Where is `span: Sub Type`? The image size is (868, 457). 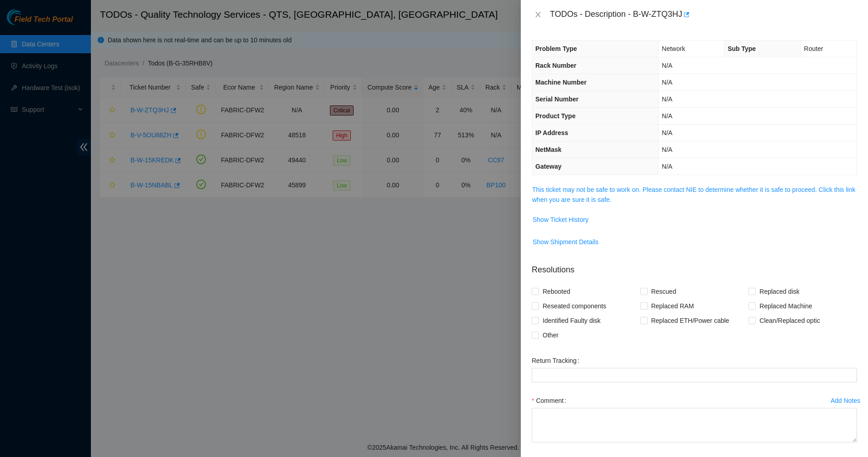
span: Sub Type is located at coordinates (742, 49).